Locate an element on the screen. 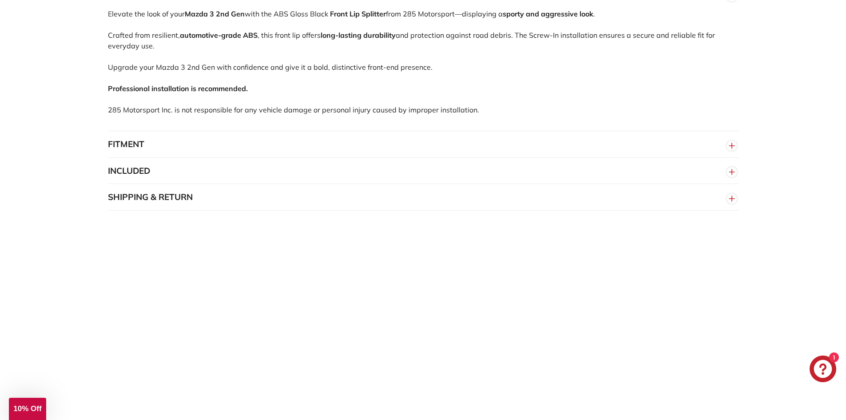 The image size is (846, 420). strong: Front Lip Splitter is located at coordinates (358, 14).